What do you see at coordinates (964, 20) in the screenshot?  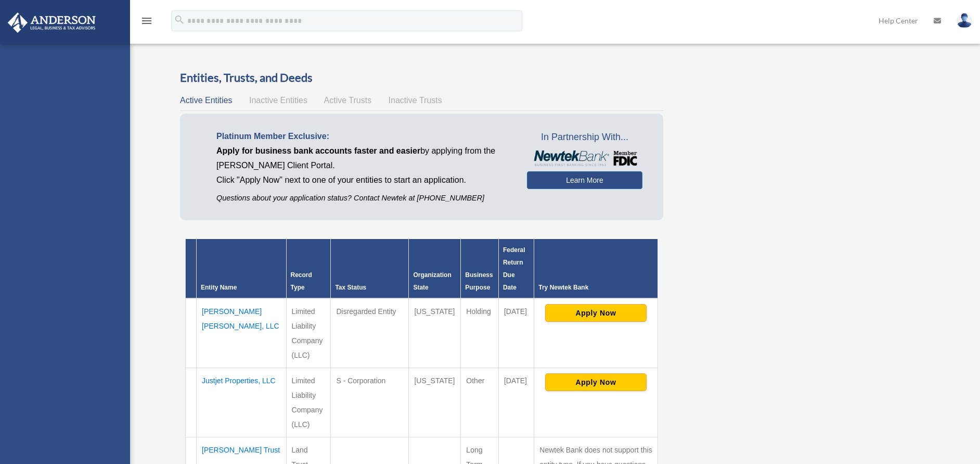 I see `img: User Pic` at bounding box center [964, 20].